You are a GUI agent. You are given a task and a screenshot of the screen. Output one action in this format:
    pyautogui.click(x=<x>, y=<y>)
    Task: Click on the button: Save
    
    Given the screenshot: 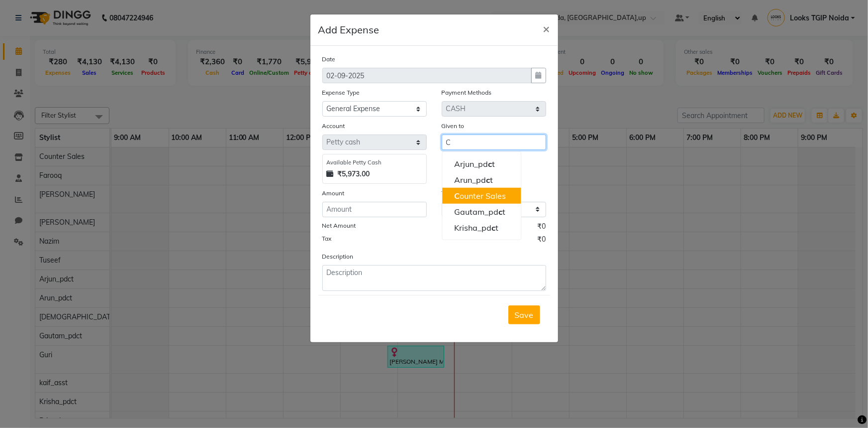 What is the action you would take?
    pyautogui.click(x=524, y=315)
    